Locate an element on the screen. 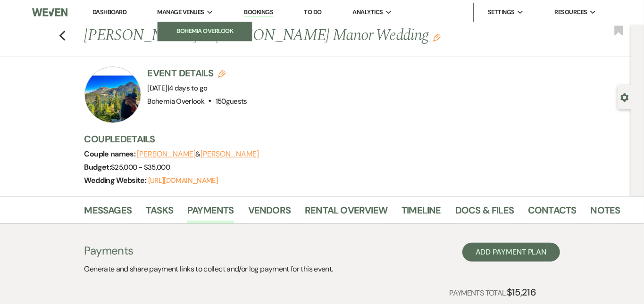 This screenshot has width=644, height=304. a: Bohemia Overlook is located at coordinates (205, 31).